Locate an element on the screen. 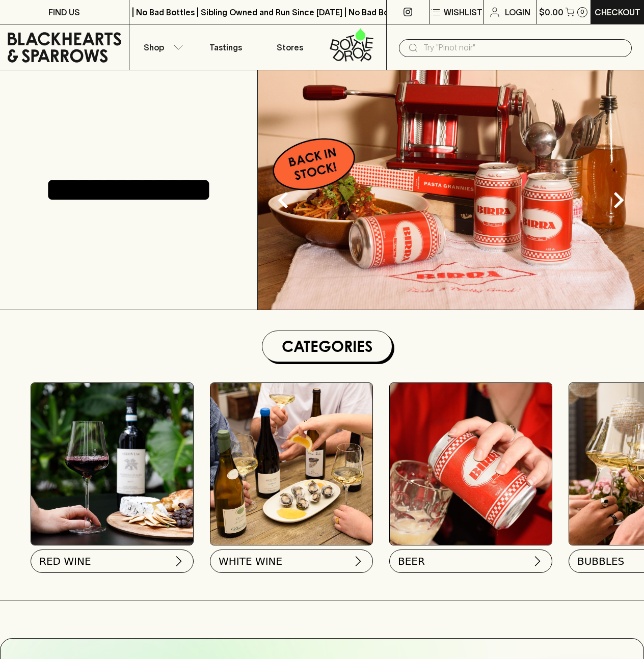 The image size is (644, 659). p: Shop is located at coordinates (154, 47).